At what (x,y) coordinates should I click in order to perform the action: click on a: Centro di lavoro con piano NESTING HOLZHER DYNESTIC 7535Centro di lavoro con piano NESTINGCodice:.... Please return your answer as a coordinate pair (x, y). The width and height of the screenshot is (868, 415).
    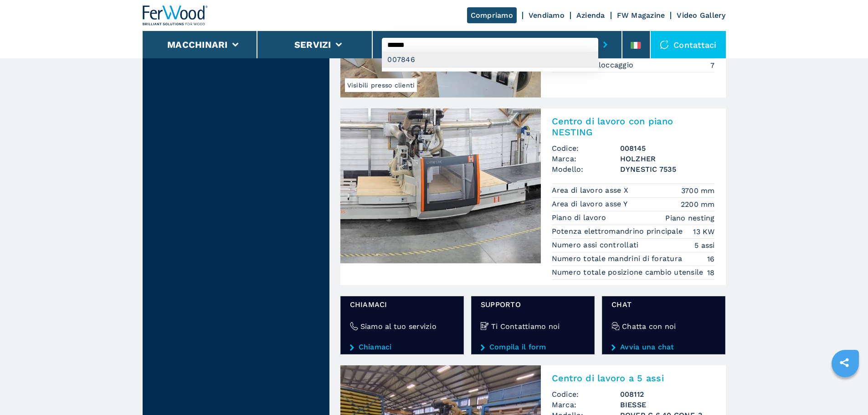
    Looking at the image, I should click on (533, 197).